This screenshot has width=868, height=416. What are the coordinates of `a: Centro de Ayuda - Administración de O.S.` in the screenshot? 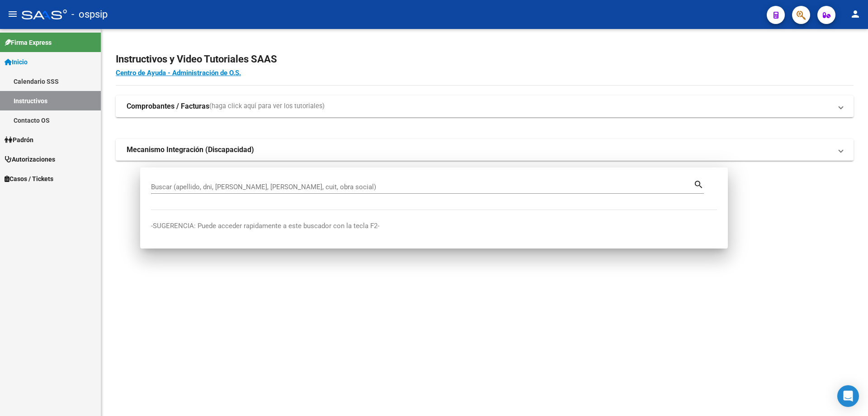 It's located at (178, 73).